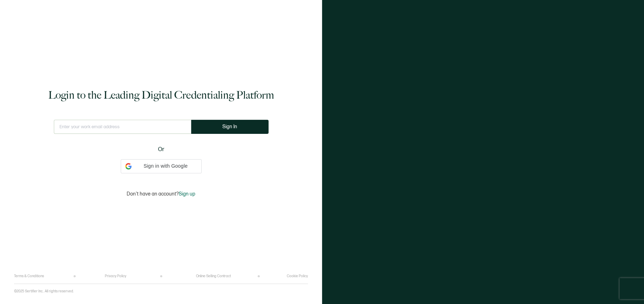 This screenshot has height=304, width=644. What do you see at coordinates (160, 194) in the screenshot?
I see `p: Don't have an account?` at bounding box center [160, 194].